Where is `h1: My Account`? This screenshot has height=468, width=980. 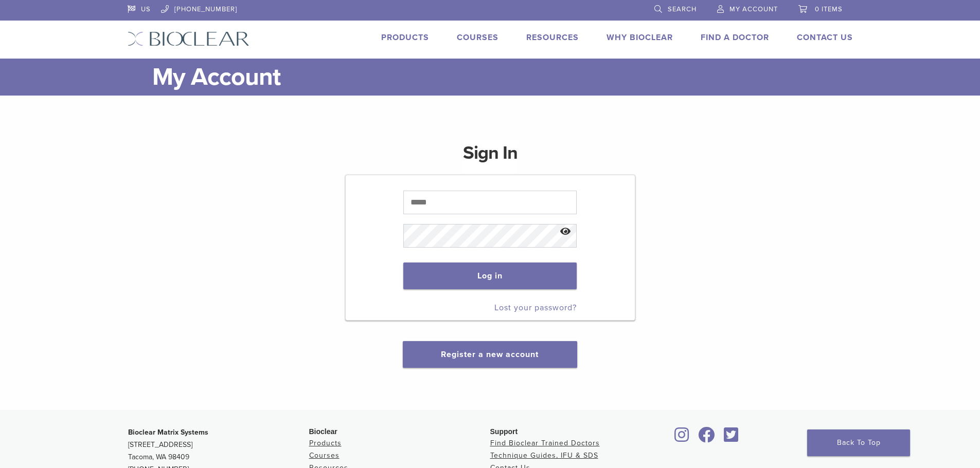 h1: My Account is located at coordinates (502, 77).